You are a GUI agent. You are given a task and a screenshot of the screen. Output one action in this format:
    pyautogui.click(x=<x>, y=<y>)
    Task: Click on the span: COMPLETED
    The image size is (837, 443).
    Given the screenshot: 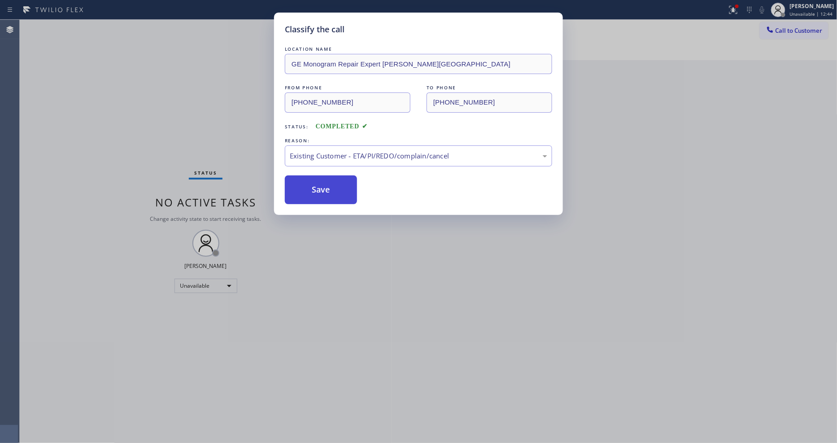 What is the action you would take?
    pyautogui.click(x=342, y=126)
    